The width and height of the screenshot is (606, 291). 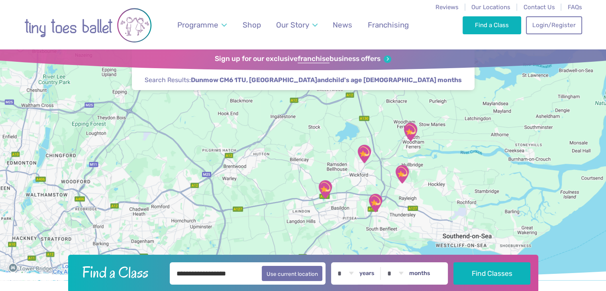 I want to click on img: tiny toes ballet, so click(x=88, y=25).